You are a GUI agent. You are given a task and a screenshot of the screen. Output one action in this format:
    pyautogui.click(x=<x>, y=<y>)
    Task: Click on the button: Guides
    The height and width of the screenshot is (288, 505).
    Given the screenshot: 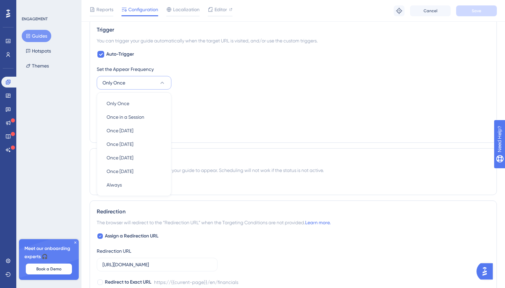 What is the action you would take?
    pyautogui.click(x=36, y=36)
    